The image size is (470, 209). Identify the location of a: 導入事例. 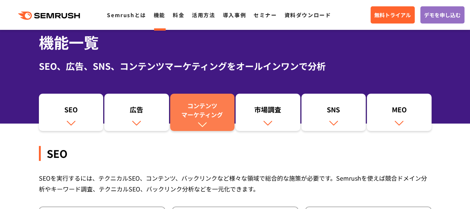
(234, 15).